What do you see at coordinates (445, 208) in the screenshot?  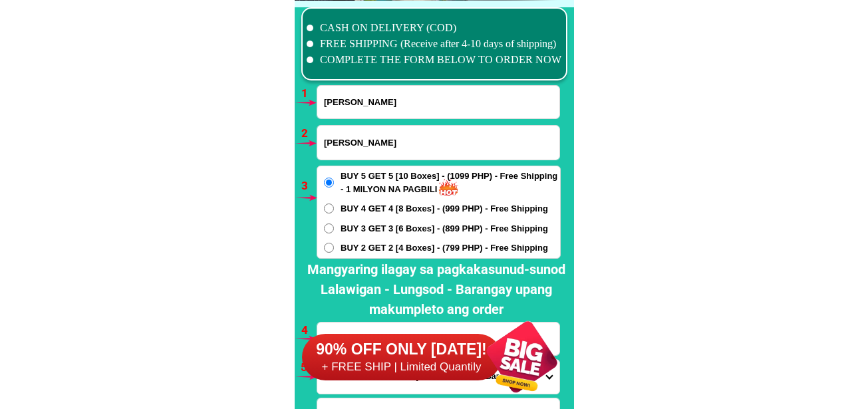 I see `span: BUY 4 GET 4 [8 Boxes] - (999 PHP) - Free Shipping` at bounding box center [445, 208].